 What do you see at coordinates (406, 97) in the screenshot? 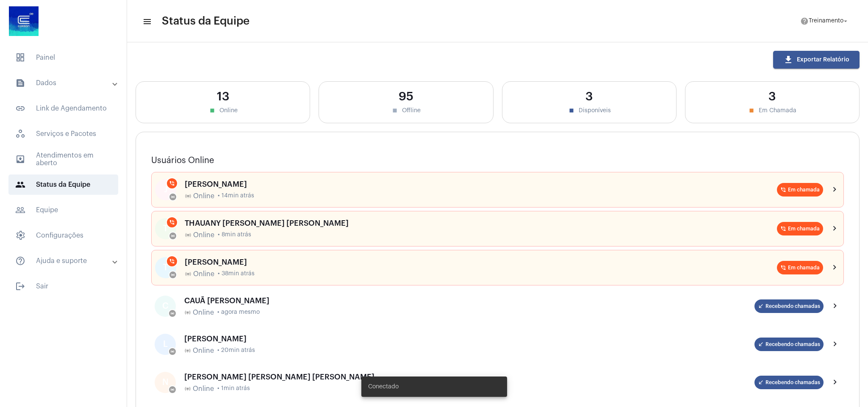
I see `div: 95` at bounding box center [406, 97].